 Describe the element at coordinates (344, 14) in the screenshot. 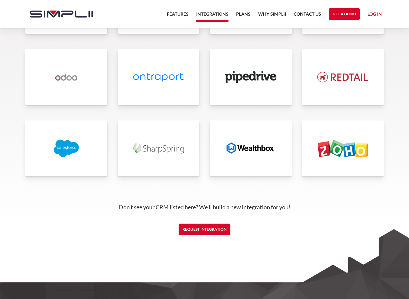

I see `a: Get a Demo` at that location.